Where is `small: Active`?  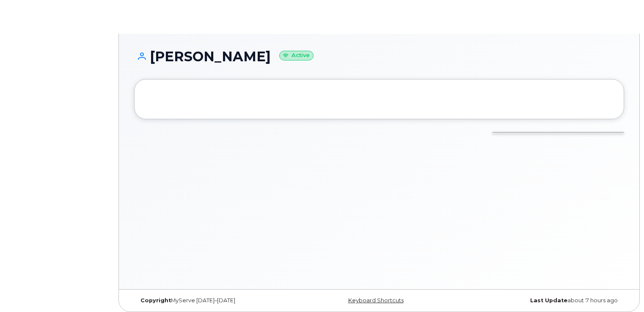
small: Active is located at coordinates (296, 55).